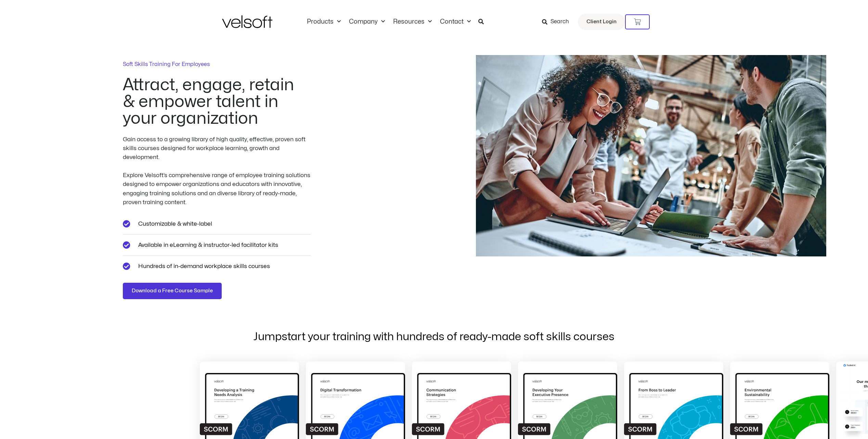  Describe the element at coordinates (174, 224) in the screenshot. I see `span: Customizable & white-label` at that location.